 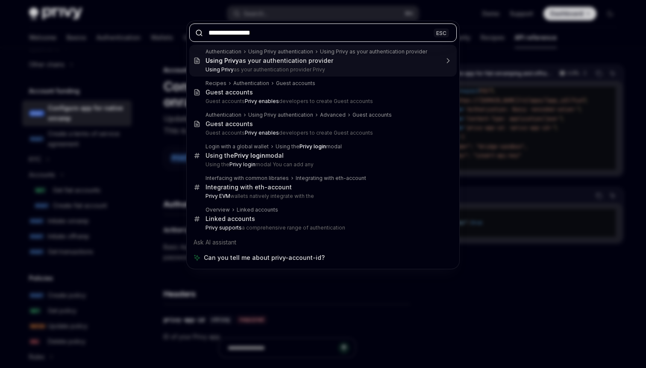 I want to click on div: Recipes, so click(x=216, y=83).